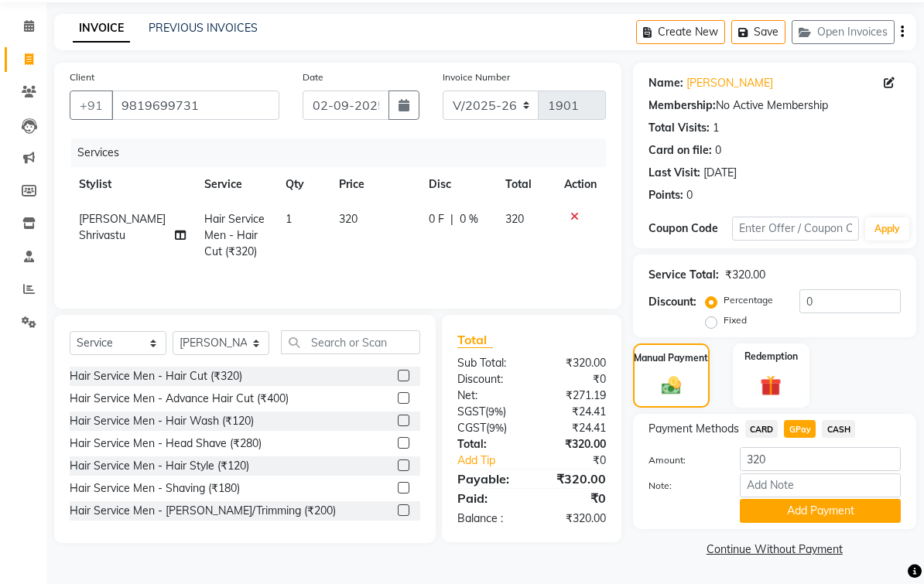 The width and height of the screenshot is (924, 584). Describe the element at coordinates (771, 386) in the screenshot. I see `img: _gift.svg` at that location.